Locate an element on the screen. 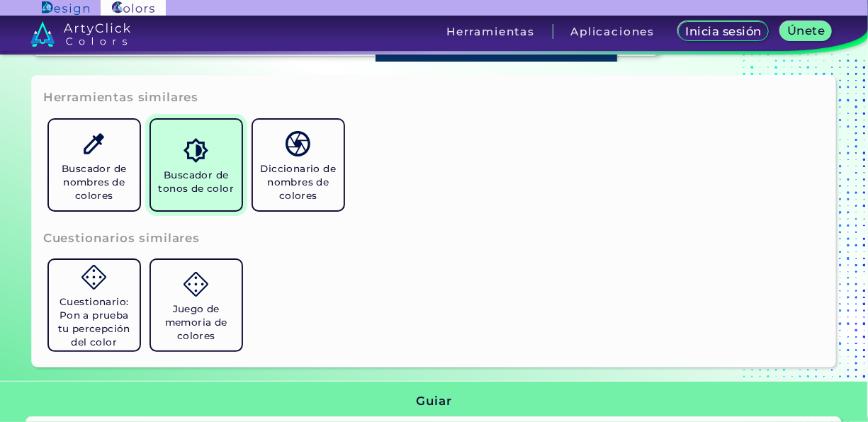 Image resolution: width=868 pixels, height=422 pixels. h3: Guiar is located at coordinates (434, 401).